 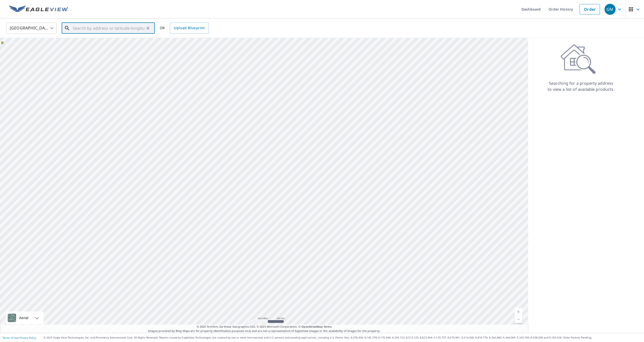 I want to click on a: Privacy Policy, so click(x=28, y=338).